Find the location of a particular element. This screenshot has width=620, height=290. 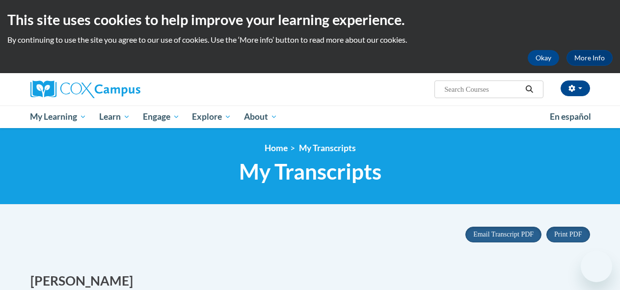

a: More Info is located at coordinates (589, 58).